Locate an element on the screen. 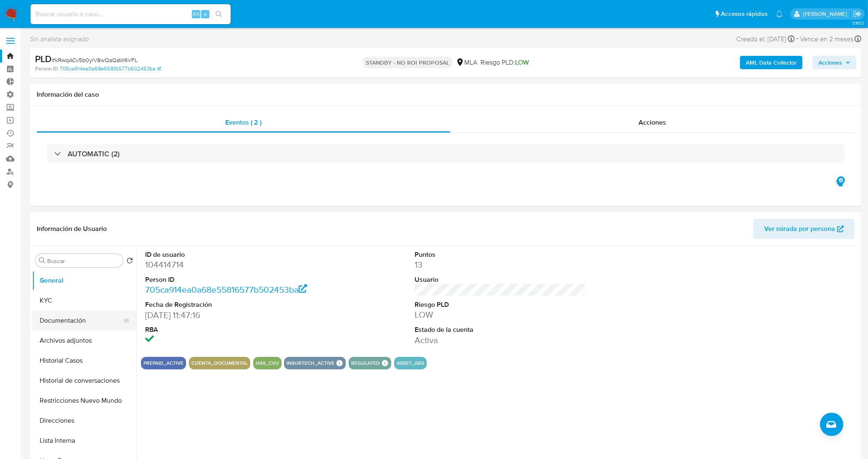  span: Eventos ( 2 ) is located at coordinates (243, 122).